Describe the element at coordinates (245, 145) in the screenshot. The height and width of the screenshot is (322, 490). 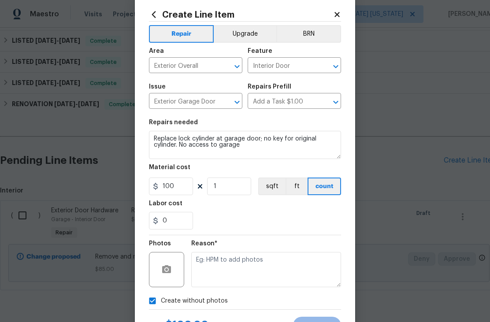
I see `textarea: Replace lock cylinder at garage door; no key for original cylinder. No access to garage` at that location.